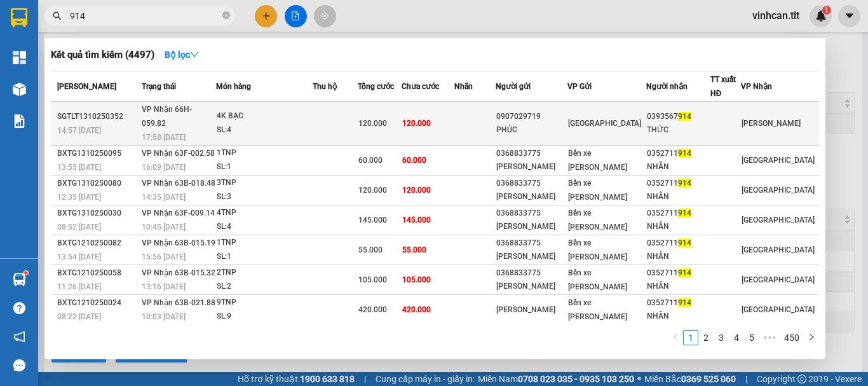  What do you see at coordinates (195, 55) in the screenshot?
I see `span: down` at bounding box center [195, 55].